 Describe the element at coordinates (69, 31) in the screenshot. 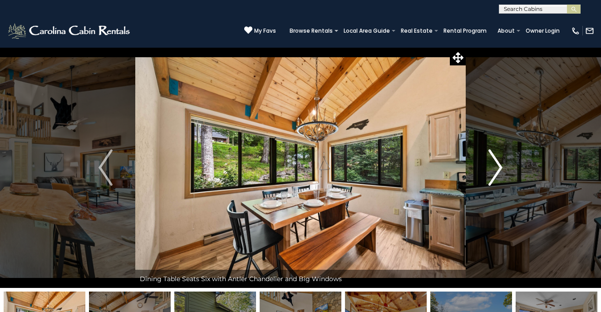

I see `img: White-1-2.png` at that location.